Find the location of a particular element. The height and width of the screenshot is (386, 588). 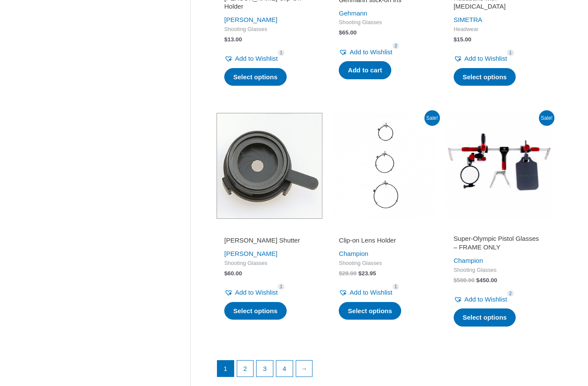

a: Clip-on Lens Holder is located at coordinates (384, 242).